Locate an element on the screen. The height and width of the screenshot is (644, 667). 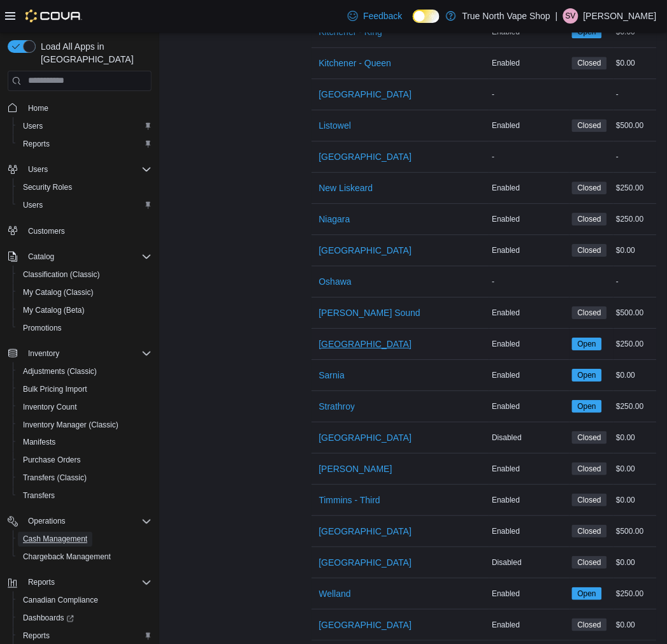
a: Promotions is located at coordinates (42, 328).